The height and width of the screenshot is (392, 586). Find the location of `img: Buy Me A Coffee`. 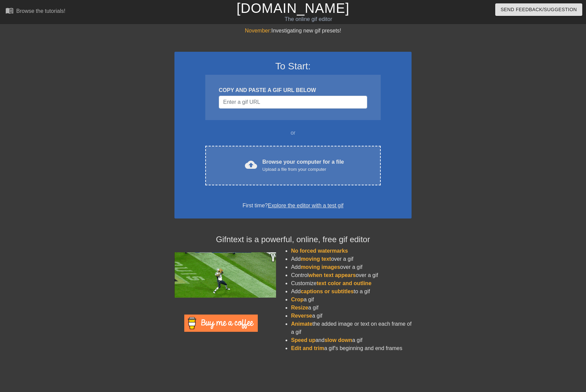

img: Buy Me A Coffee is located at coordinates (221, 323).